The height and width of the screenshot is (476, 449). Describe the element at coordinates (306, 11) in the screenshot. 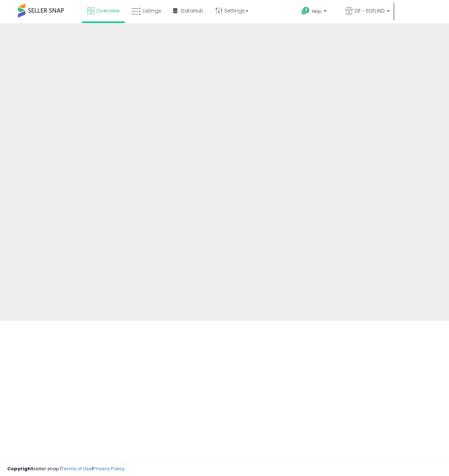

I see `i: Get Help` at that location.